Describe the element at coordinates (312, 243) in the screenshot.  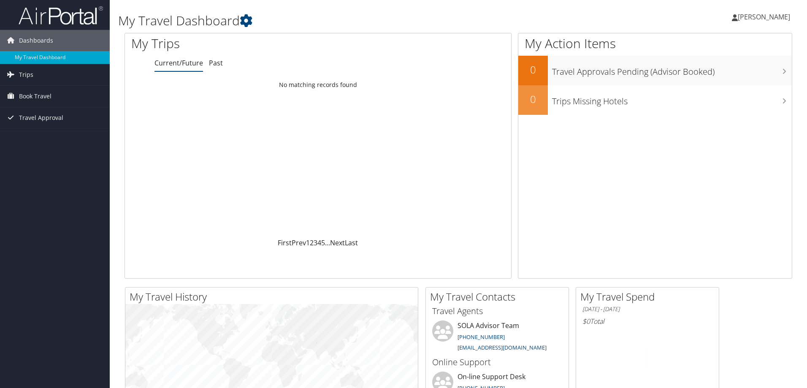
I see `a: 2` at that location.